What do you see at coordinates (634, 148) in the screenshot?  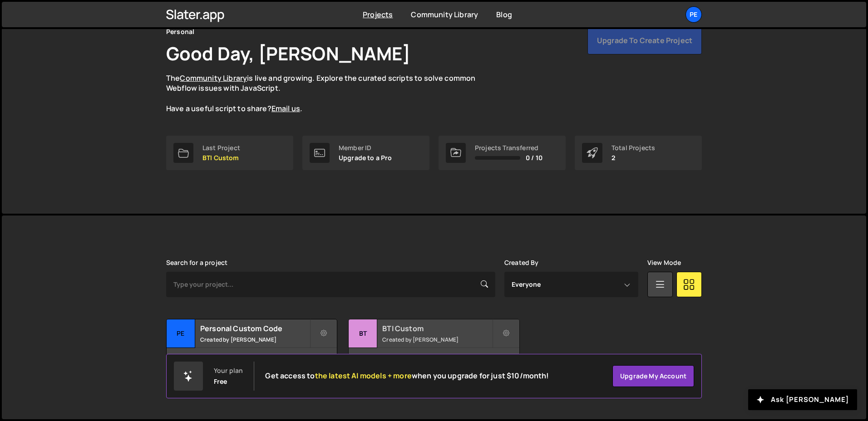 I see `div: Total Projects` at bounding box center [634, 148].